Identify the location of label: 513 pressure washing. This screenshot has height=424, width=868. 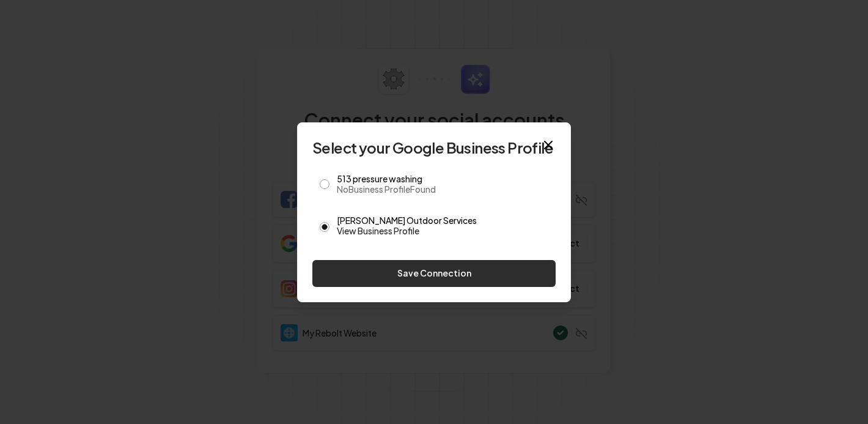
(442, 185).